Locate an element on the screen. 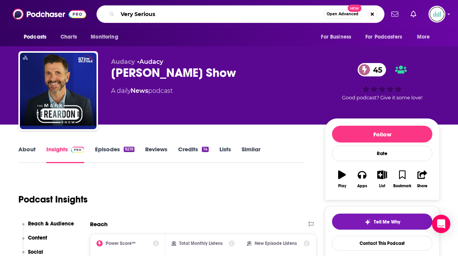  div: 45Good podcast? Give it some love! is located at coordinates (382, 82).